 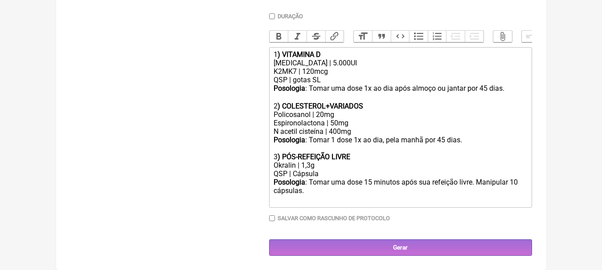 What do you see at coordinates (316, 37) in the screenshot?
I see `button: Strikethrough` at bounding box center [316, 37].